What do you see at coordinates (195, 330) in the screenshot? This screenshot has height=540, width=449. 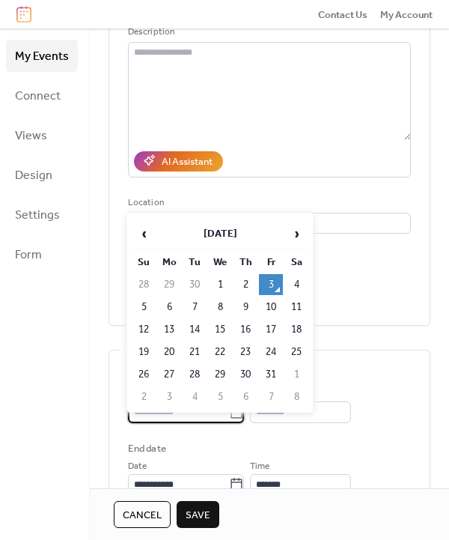 I see `td: 14` at bounding box center [195, 330].